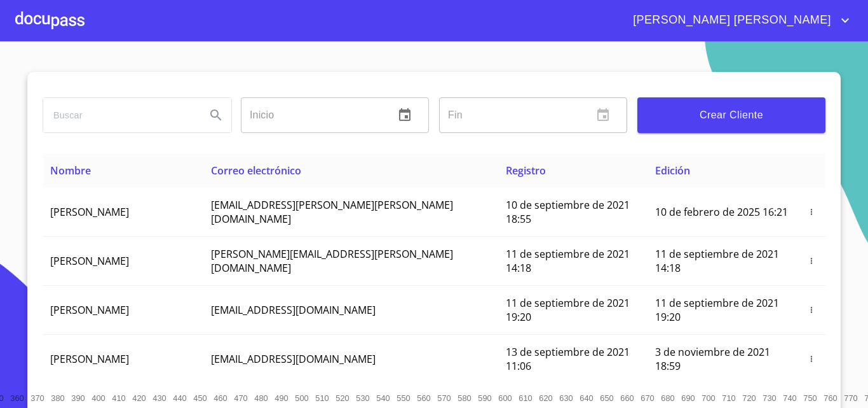 Image resolution: width=868 pixels, height=408 pixels. Describe the element at coordinates (220, 397) in the screenshot. I see `span: 460` at that location.